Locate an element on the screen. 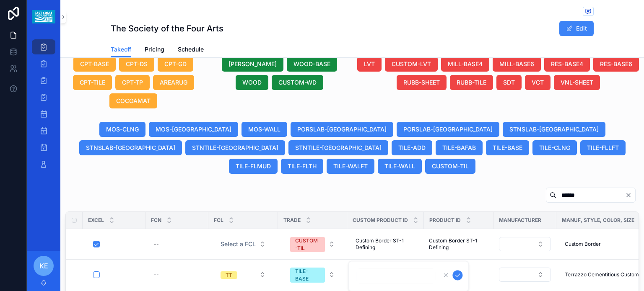 The width and height of the screenshot is (644, 291). span: Manufacturer is located at coordinates (520, 220).